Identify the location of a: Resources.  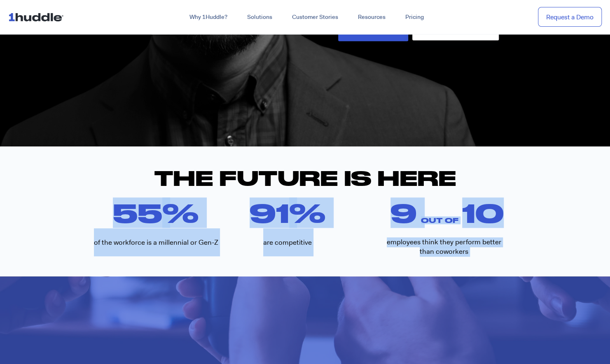
(371, 17).